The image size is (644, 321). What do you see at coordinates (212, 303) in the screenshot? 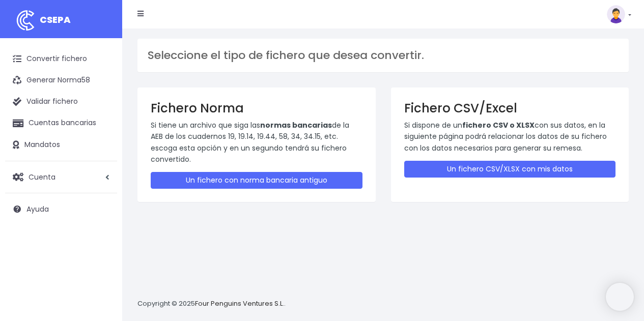
I see `p: Copyright © 2025 .` at bounding box center [212, 303].